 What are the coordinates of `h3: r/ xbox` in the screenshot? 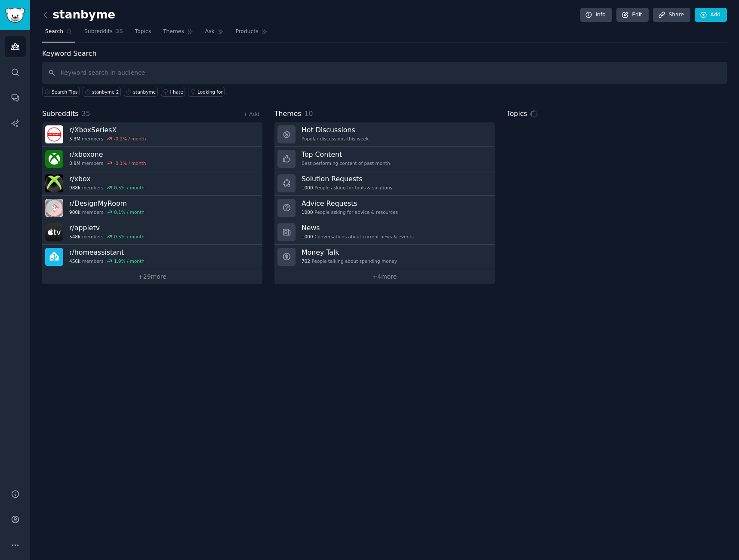 It's located at (106, 178).